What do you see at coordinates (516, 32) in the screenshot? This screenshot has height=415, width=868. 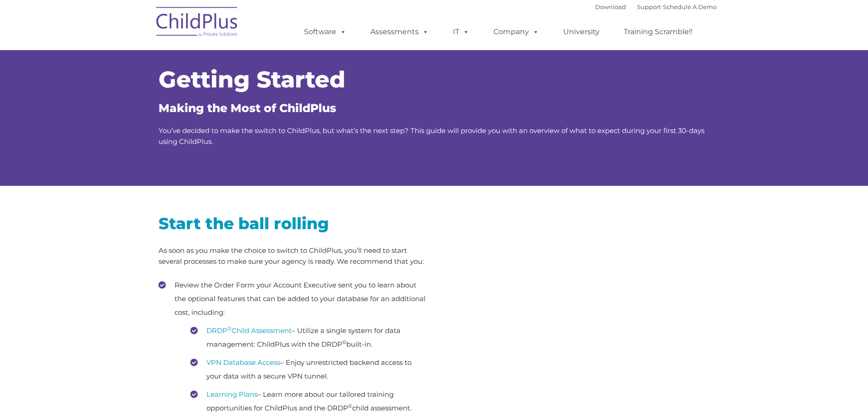 I see `a: Company` at bounding box center [516, 32].